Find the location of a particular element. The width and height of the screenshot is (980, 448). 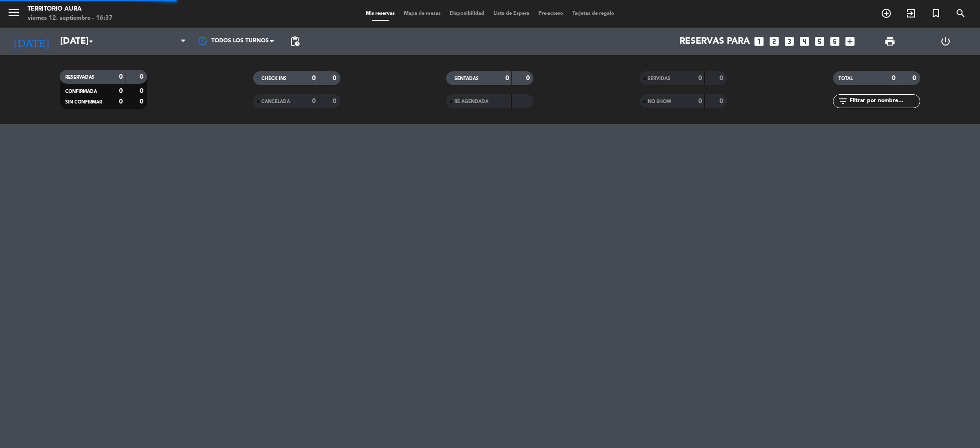

span: CANCELADA is located at coordinates (276, 102).